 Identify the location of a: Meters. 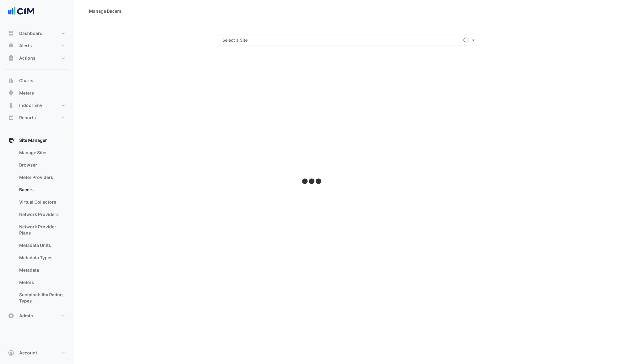
(42, 282).